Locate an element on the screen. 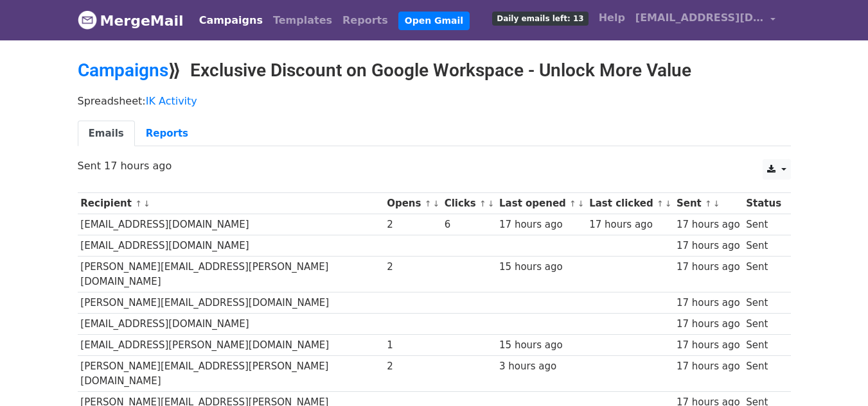 The height and width of the screenshot is (406, 868). a: Help is located at coordinates (612, 18).